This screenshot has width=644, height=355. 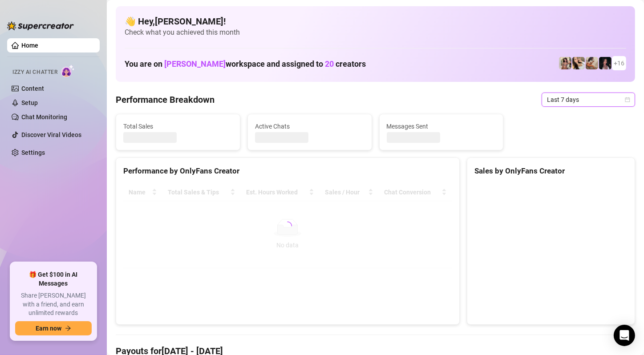 I want to click on span: 20, so click(x=330, y=64).